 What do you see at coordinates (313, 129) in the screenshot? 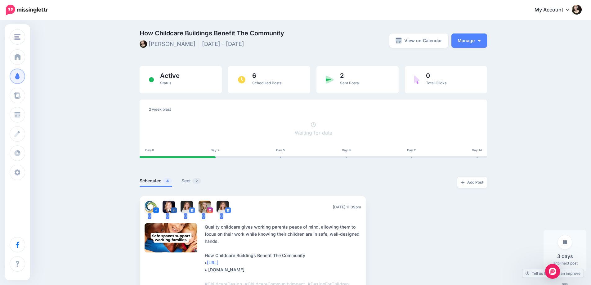
I see `a: Waiting for data` at bounding box center [313, 129].